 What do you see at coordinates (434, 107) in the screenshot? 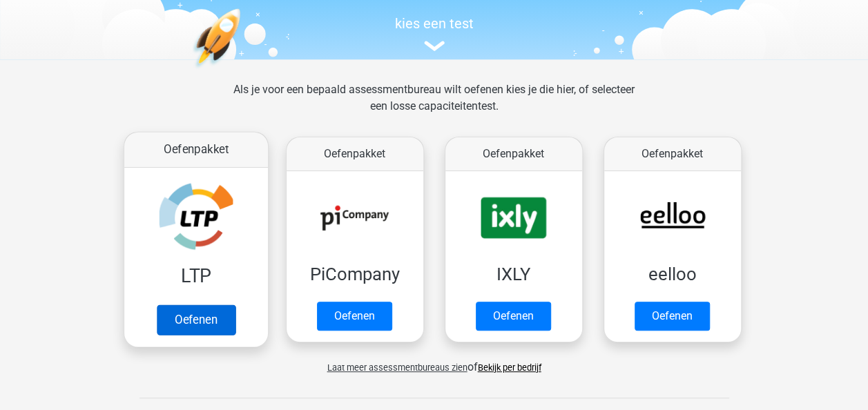
I see `div: Als je voor een bepaald assessmentbureau wilt oefenen kies je die hier, of selecteer een losse ca...` at bounding box center [434, 107].